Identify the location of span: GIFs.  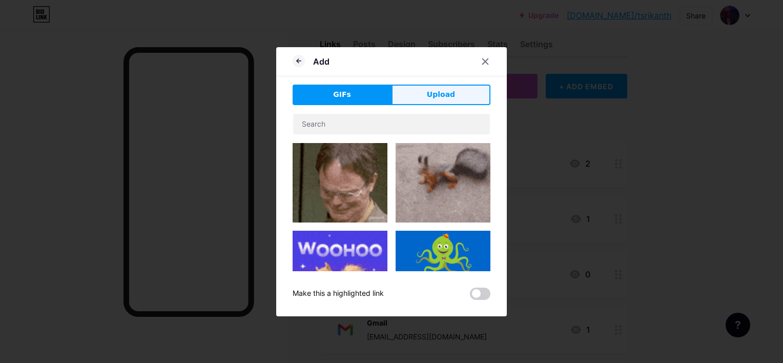
(342, 94).